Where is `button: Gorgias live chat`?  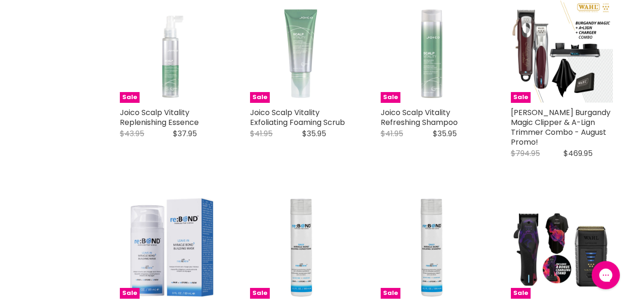
button: Gorgias live chat is located at coordinates (19, 17).